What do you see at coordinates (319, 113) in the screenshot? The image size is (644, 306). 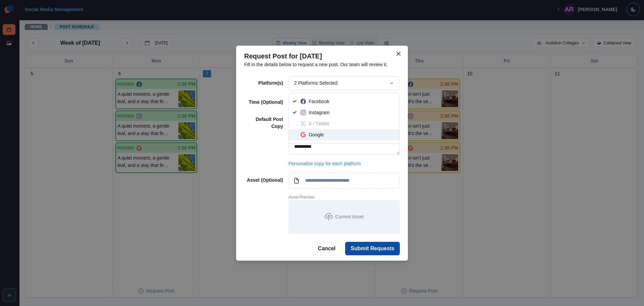 I see `p: Instagram` at bounding box center [319, 113].